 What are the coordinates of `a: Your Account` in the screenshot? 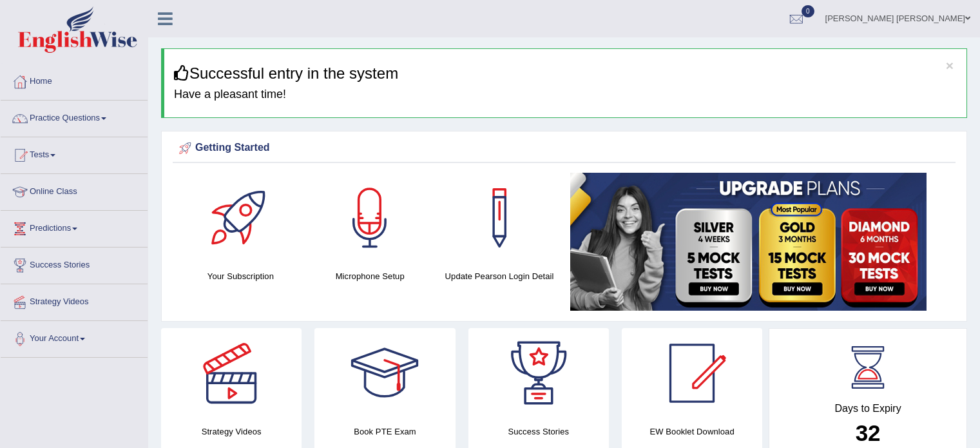 It's located at (74, 337).